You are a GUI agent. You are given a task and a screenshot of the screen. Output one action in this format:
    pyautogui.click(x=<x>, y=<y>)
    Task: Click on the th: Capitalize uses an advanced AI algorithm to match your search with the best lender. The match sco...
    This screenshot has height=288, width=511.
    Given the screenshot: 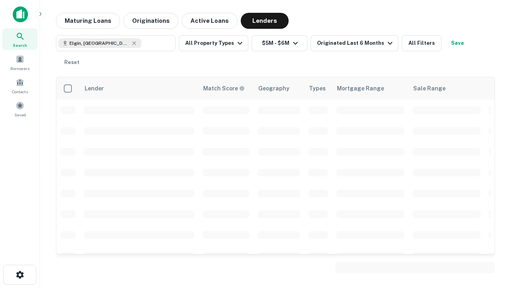 What is the action you would take?
    pyautogui.click(x=226, y=88)
    